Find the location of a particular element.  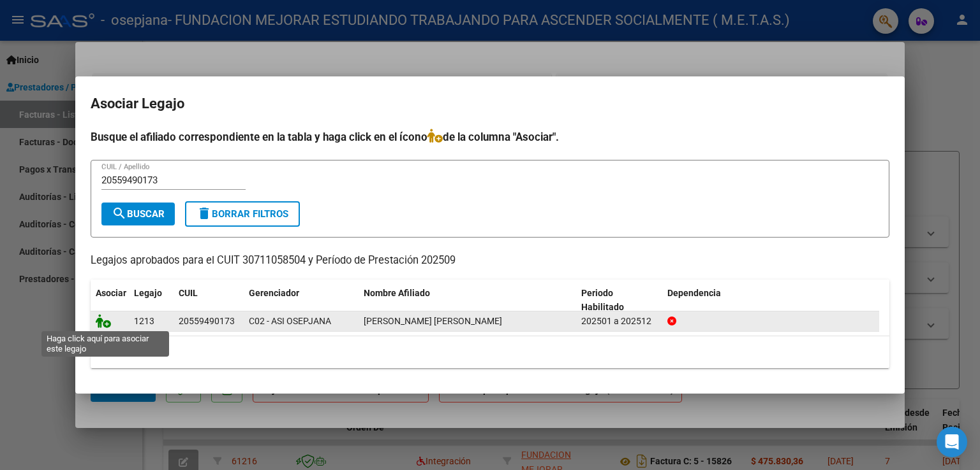

datatable-header-cell: Legajo is located at coordinates (151, 301).